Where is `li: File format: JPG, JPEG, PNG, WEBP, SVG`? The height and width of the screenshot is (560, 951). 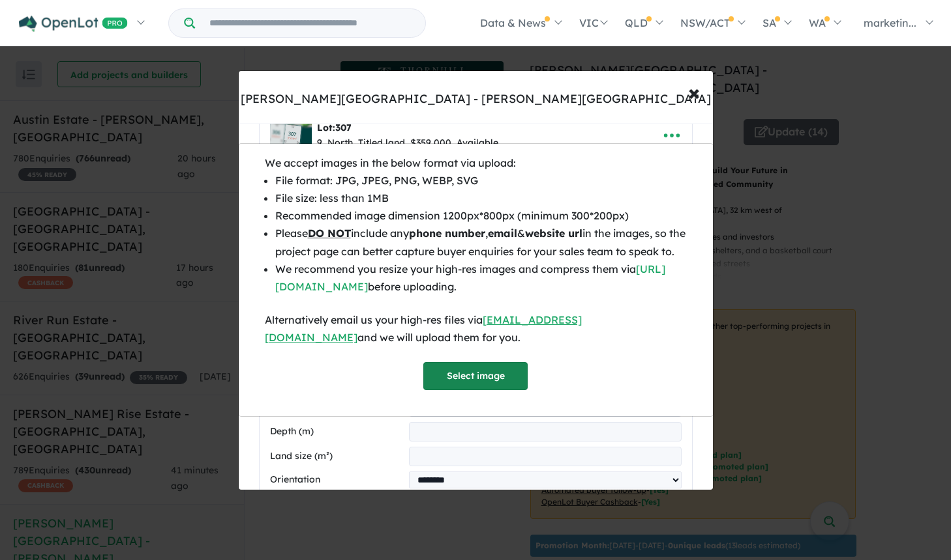 li: File format: JPG, JPEG, PNG, WEBP, SVG is located at coordinates (481, 181).